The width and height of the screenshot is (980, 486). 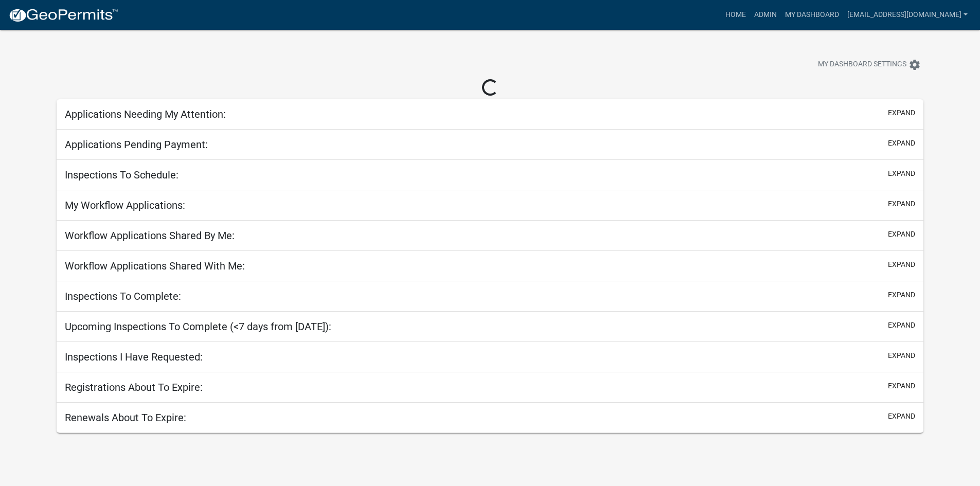 What do you see at coordinates (137, 144) in the screenshot?
I see `h5: Applications Pending Payment:` at bounding box center [137, 144].